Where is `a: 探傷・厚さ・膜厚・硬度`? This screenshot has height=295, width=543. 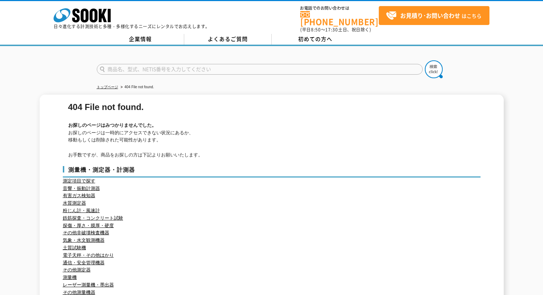 a: 探傷・厚さ・膜厚・硬度 is located at coordinates (88, 225).